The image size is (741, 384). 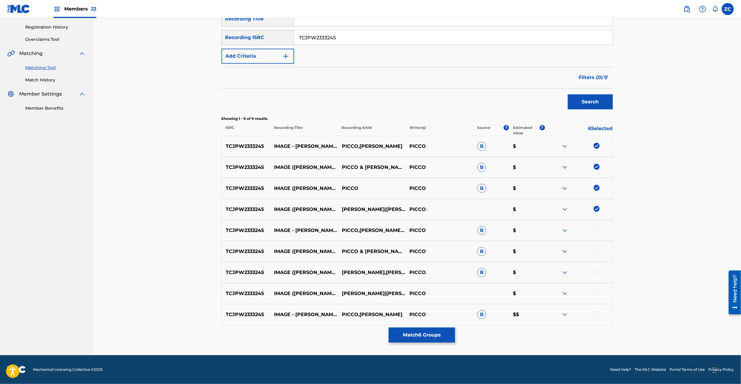 I want to click on div: Help, so click(x=703, y=9).